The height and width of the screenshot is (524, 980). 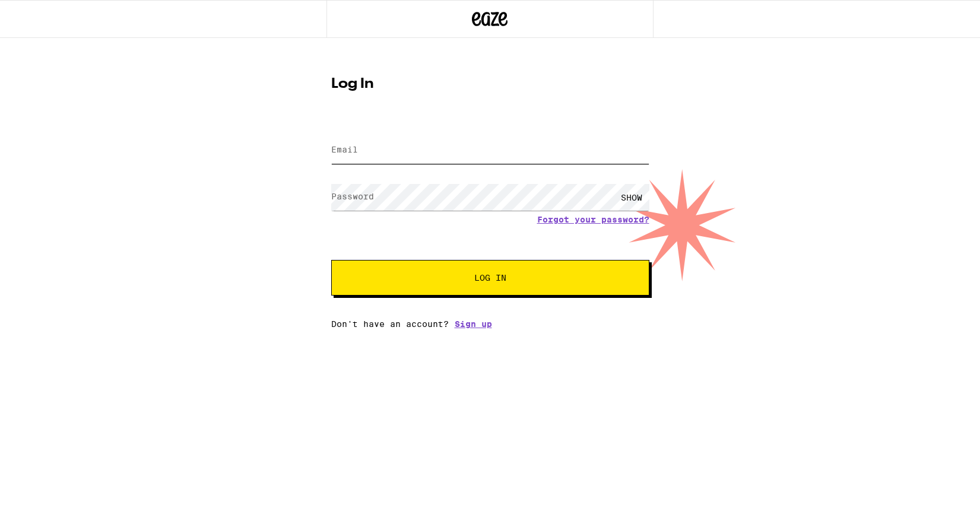 What do you see at coordinates (345, 149) in the screenshot?
I see `label: Email` at bounding box center [345, 149].